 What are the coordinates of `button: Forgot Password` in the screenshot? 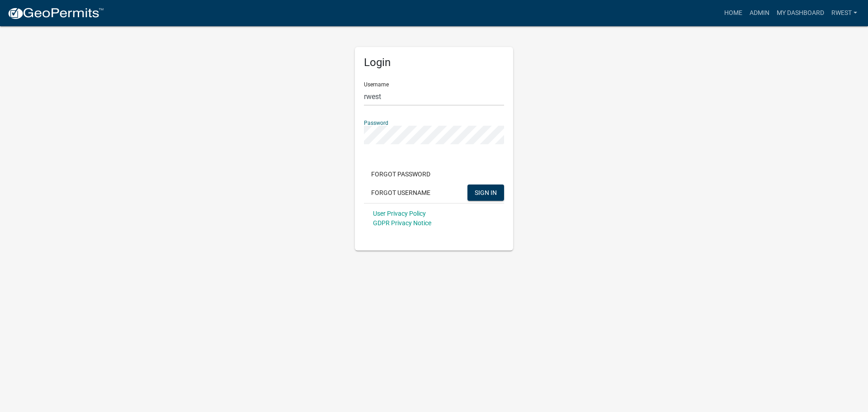 It's located at (401, 174).